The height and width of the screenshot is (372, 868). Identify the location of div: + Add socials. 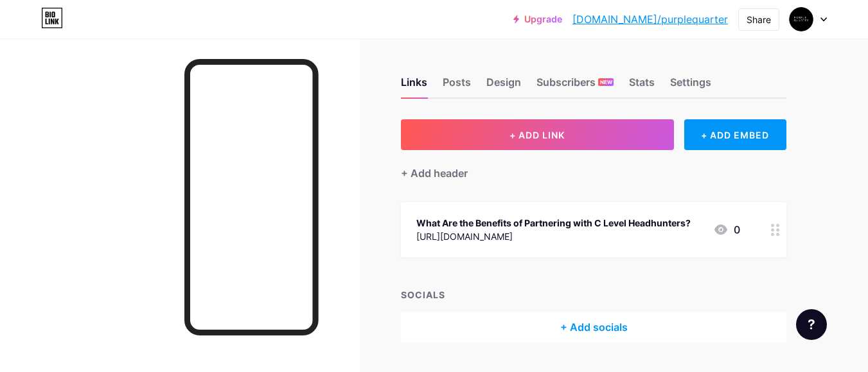
(593, 328).